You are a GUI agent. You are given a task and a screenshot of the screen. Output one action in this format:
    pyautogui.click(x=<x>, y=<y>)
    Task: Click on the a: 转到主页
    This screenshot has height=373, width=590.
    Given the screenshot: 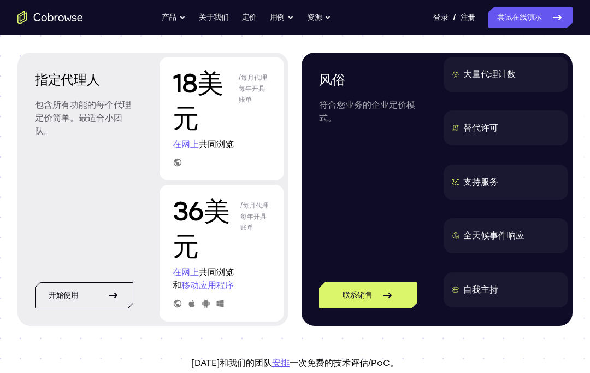 What is the action you would take?
    pyautogui.click(x=50, y=17)
    